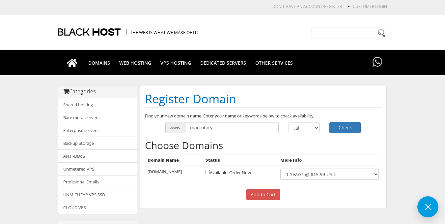 This screenshot has width=445, height=224. I want to click on a: DOMAINS, so click(99, 63).